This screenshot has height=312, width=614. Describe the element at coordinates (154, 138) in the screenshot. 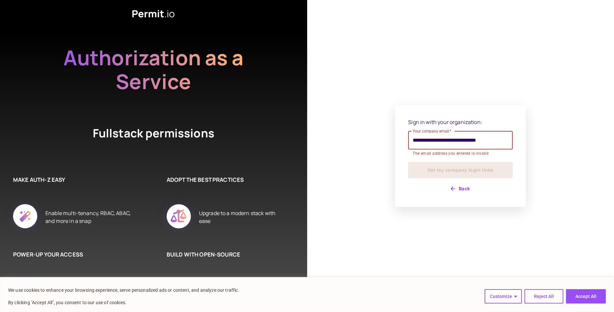

I see `h4: Fullstack permissions` at that location.